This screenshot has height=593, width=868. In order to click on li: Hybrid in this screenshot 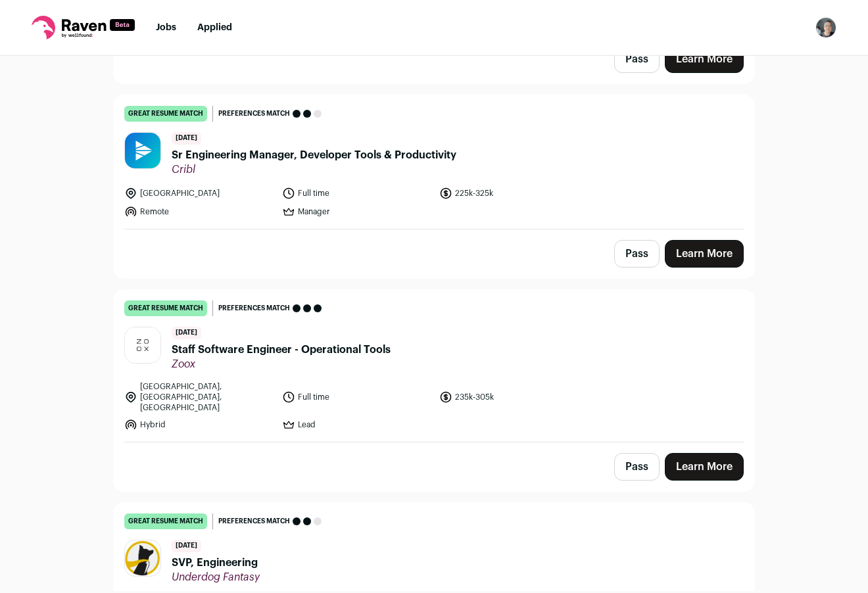, I will do `click(199, 424)`.